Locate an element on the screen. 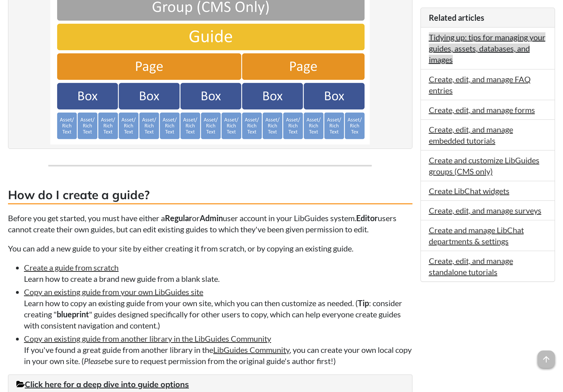  em: Please is located at coordinates (94, 361).